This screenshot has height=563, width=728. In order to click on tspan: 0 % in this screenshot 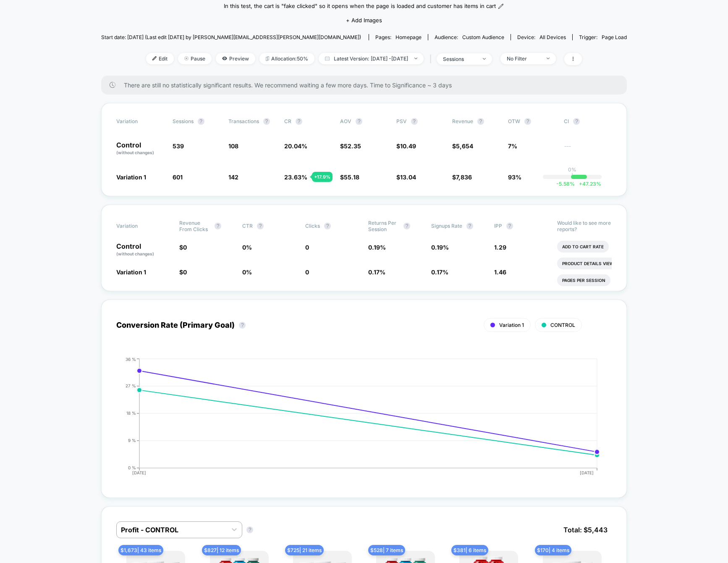, I will do `click(132, 467)`.